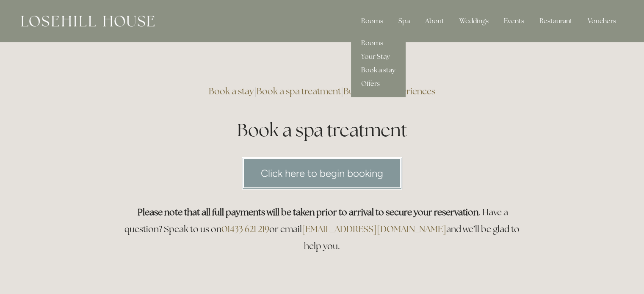 The height and width of the screenshot is (294, 644). I want to click on div: Restaurant, so click(556, 21).